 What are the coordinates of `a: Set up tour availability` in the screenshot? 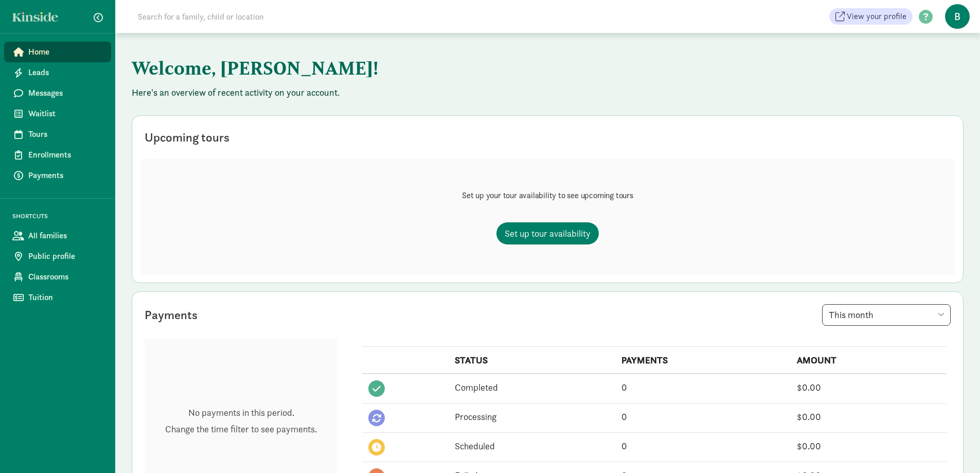 It's located at (547, 233).